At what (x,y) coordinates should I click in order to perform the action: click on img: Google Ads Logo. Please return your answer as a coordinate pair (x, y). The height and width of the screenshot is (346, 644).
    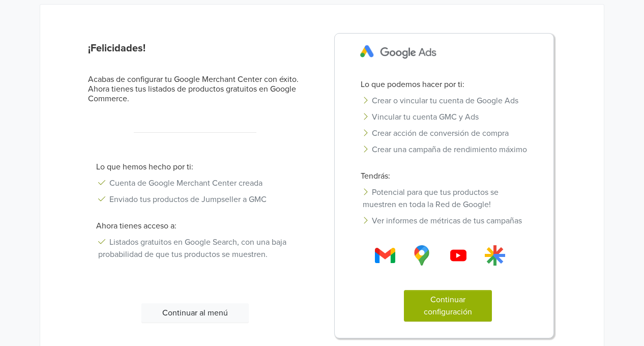
    Looking at the image, I should click on (398, 52).